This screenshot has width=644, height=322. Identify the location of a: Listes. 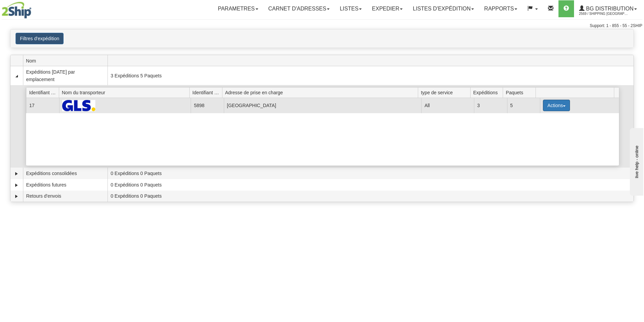
(350, 9).